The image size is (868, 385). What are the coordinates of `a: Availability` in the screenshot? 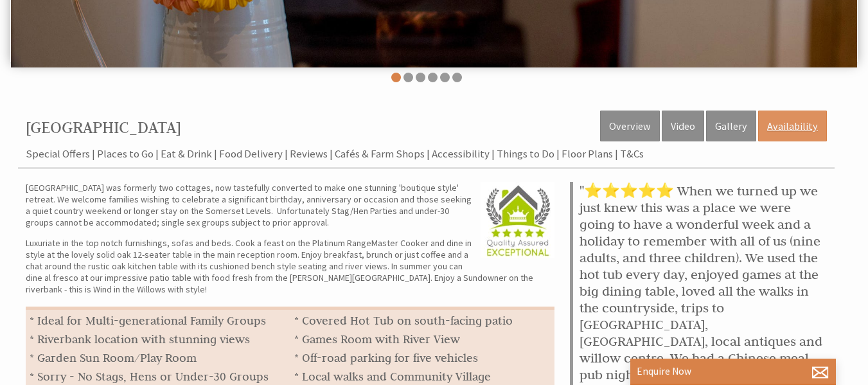 It's located at (792, 126).